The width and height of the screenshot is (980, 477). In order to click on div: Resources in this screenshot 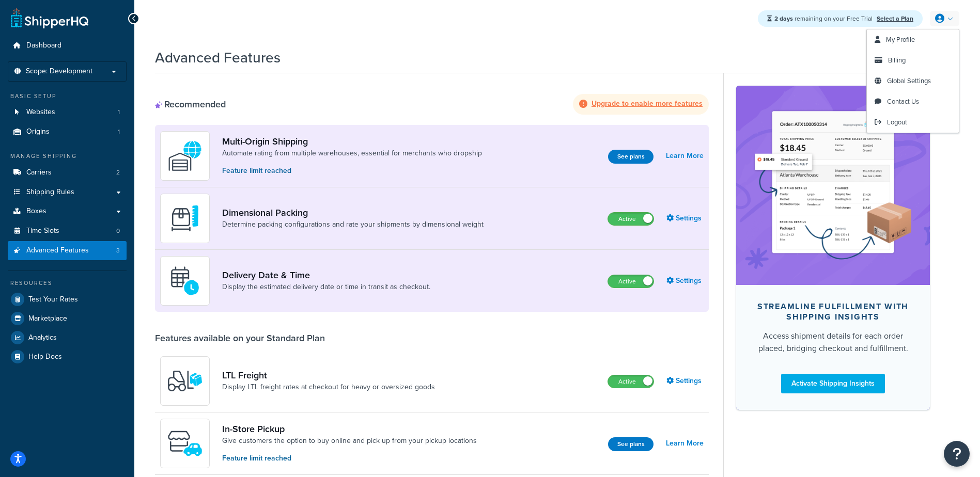, I will do `click(67, 283)`.